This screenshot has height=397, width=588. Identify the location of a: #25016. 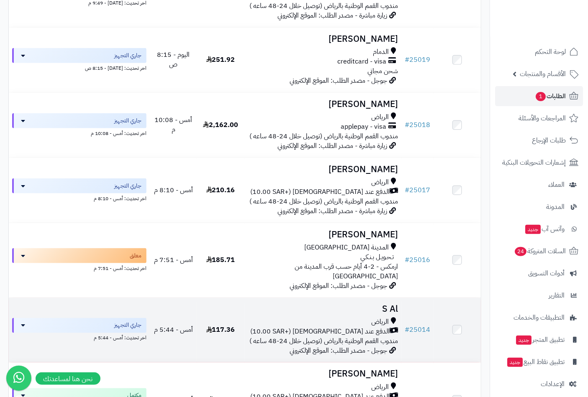
(417, 260).